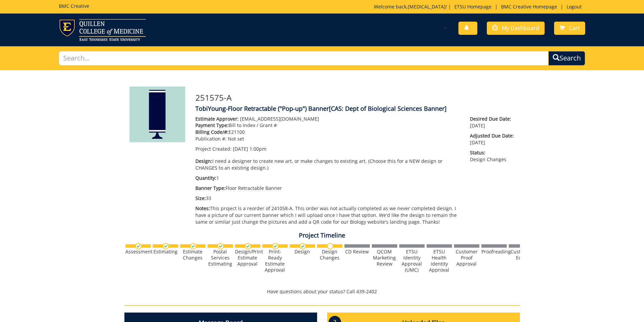 The width and height of the screenshot is (644, 322). Describe the element at coordinates (328, 178) in the screenshot. I see `p: 1` at that location.